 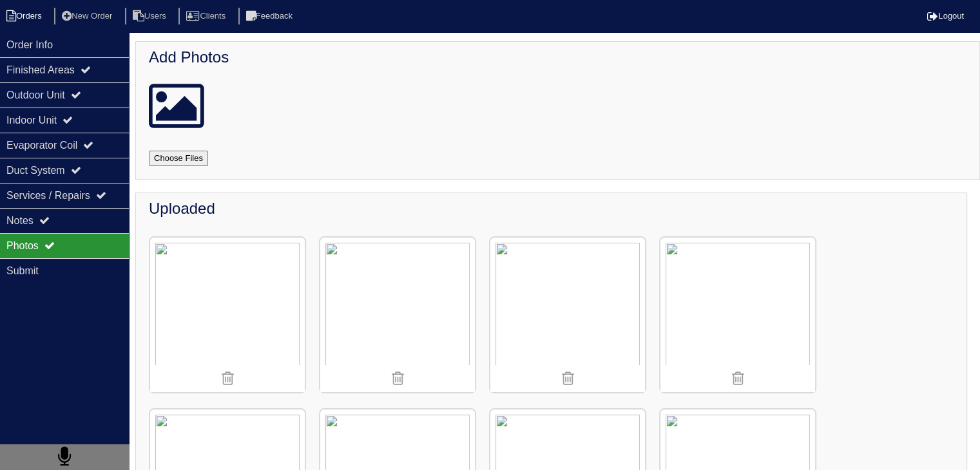 I want to click on li: New Order, so click(x=89, y=16).